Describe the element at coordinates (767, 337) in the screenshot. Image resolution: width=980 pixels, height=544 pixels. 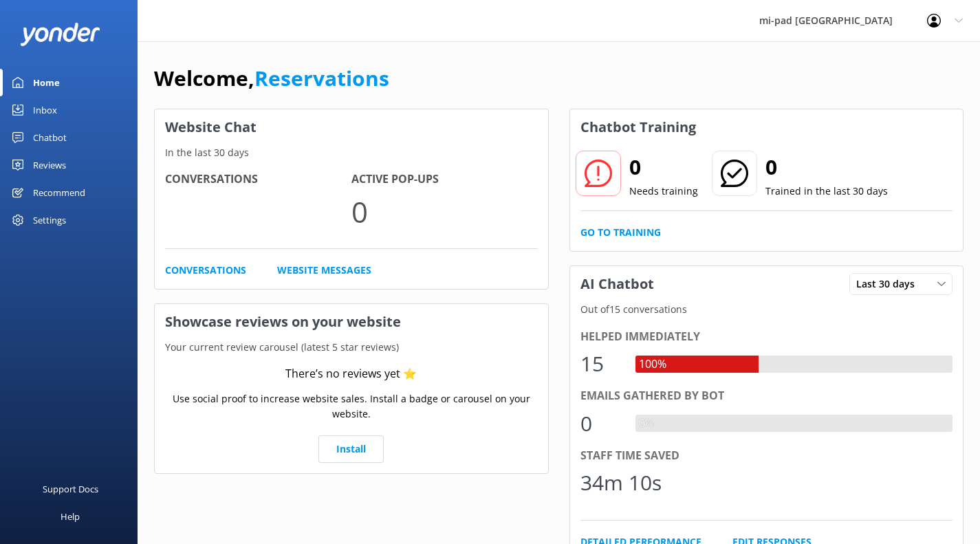
I see `div: Helped immediately` at that location.